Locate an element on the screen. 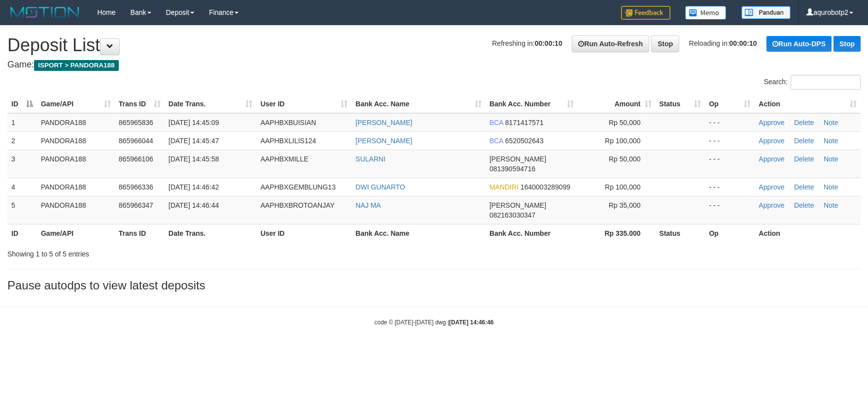 Image resolution: width=868 pixels, height=412 pixels. th: Bank Acc. Name: activate to sort column ascending is located at coordinates (418, 104).